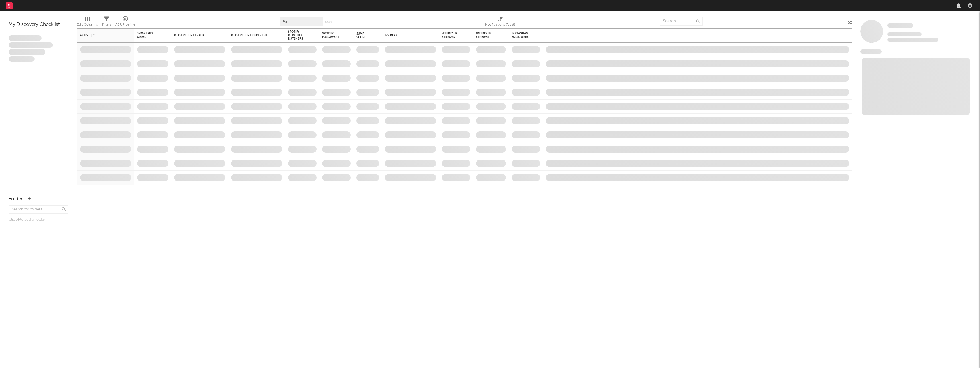 The width and height of the screenshot is (980, 368). What do you see at coordinates (38, 220) in the screenshot?
I see `div: Click to add a folder.` at bounding box center [38, 220].